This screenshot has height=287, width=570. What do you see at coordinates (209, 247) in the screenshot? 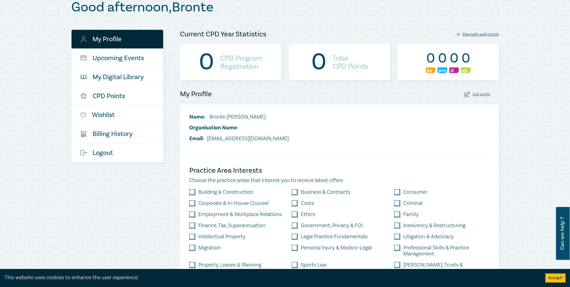
I see `label: Migration` at bounding box center [209, 247].